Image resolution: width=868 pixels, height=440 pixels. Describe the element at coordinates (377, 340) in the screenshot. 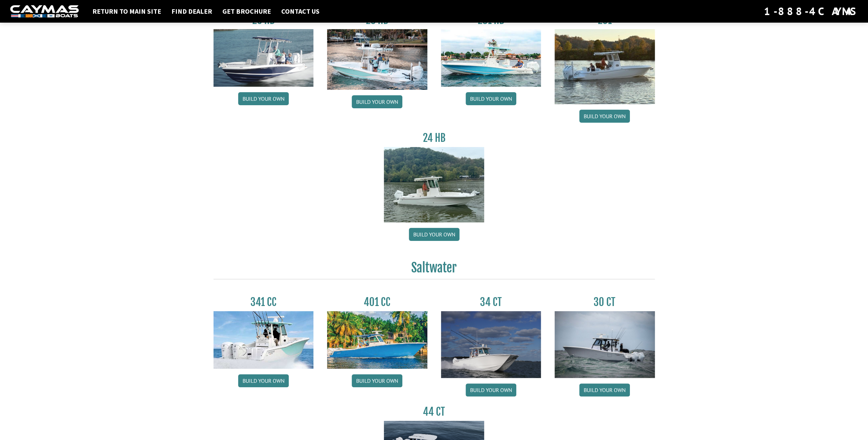

I see `img: 401CC_thumb.pg.jpg` at that location.